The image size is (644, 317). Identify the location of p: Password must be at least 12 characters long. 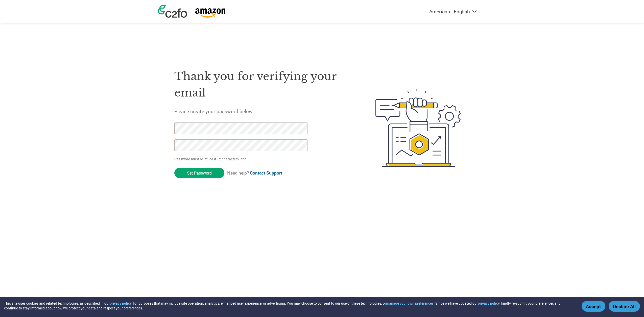
(242, 158).